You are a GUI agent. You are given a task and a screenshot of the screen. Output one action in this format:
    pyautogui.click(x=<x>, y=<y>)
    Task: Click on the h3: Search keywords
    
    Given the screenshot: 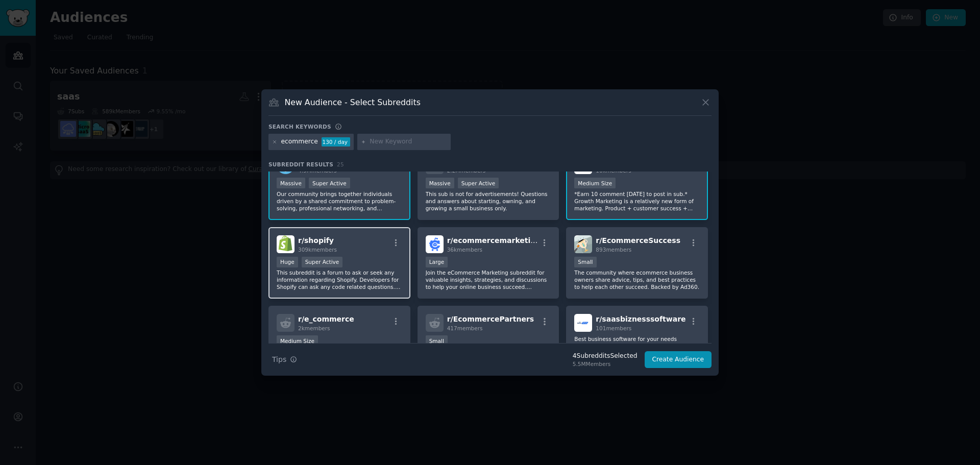 What is the action you would take?
    pyautogui.click(x=300, y=127)
    